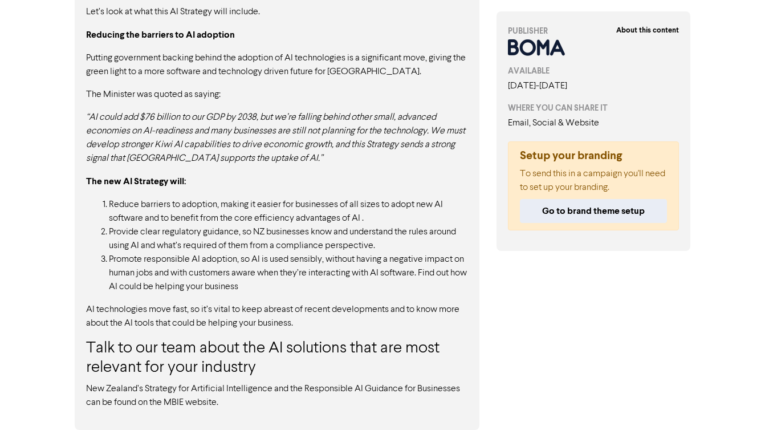 This screenshot has width=765, height=430. I want to click on p: AI technologies move fast, so it’s vital to keep abreast of recent developments and to know more ..., so click(277, 316).